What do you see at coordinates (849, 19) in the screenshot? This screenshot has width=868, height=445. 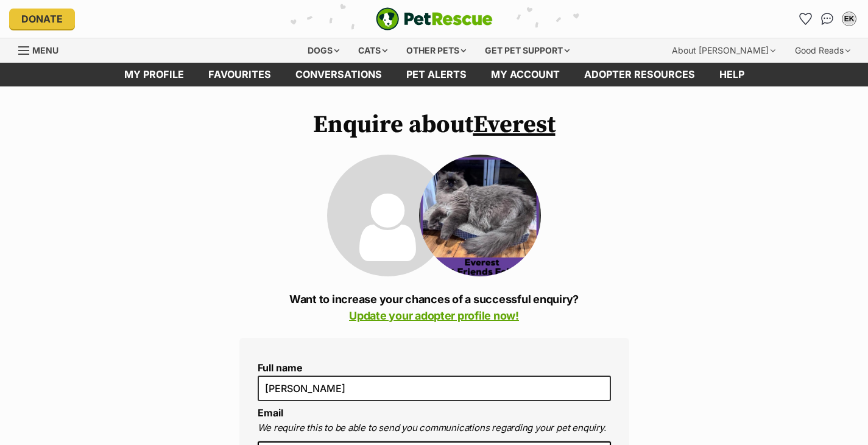 I see `button: My account` at bounding box center [849, 19].